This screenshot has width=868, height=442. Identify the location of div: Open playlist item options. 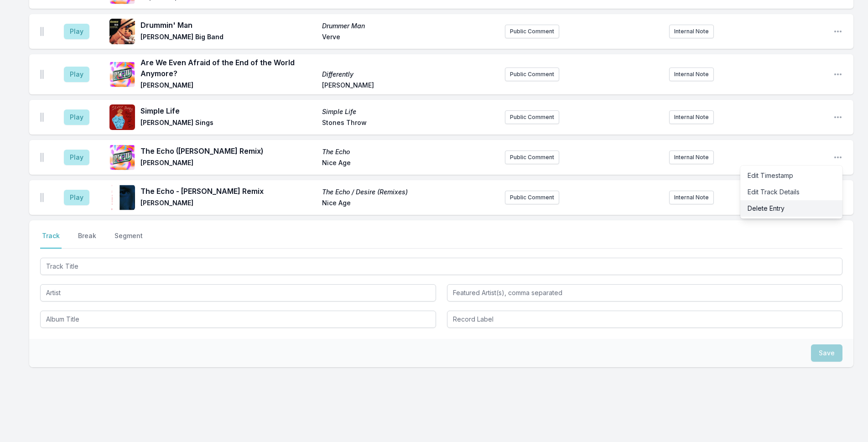
(791, 192).